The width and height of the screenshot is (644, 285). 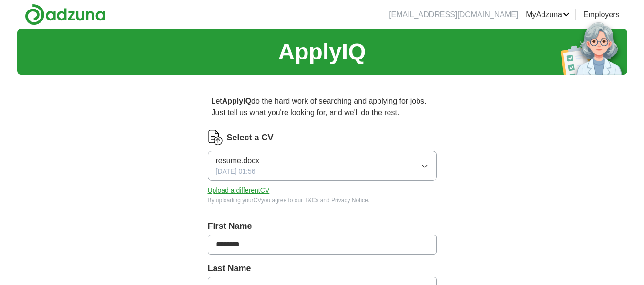 I want to click on span: resume.docx, so click(x=238, y=161).